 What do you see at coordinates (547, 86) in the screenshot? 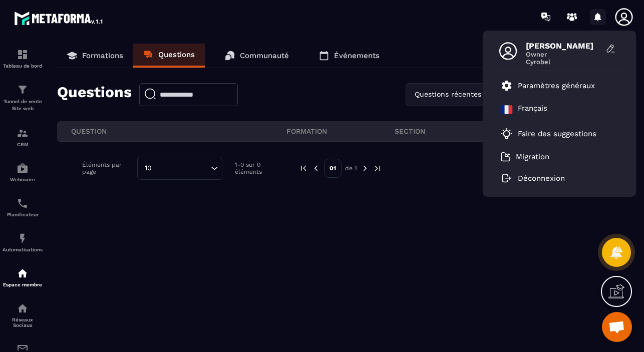
I see `a: Paramètres généraux` at bounding box center [547, 86].